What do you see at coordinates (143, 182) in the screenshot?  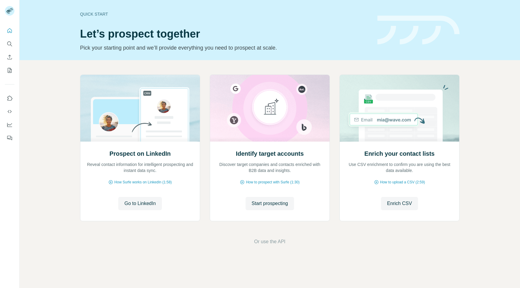 I see `span: How Surfe works on LinkedIn (1:58)` at bounding box center [143, 182].